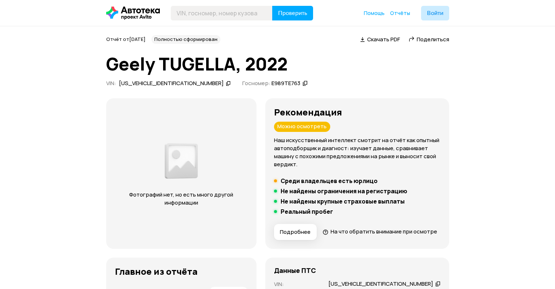 This screenshot has width=555, height=289. What do you see at coordinates (380, 39) in the screenshot?
I see `a: Скачать PDF` at bounding box center [380, 39].